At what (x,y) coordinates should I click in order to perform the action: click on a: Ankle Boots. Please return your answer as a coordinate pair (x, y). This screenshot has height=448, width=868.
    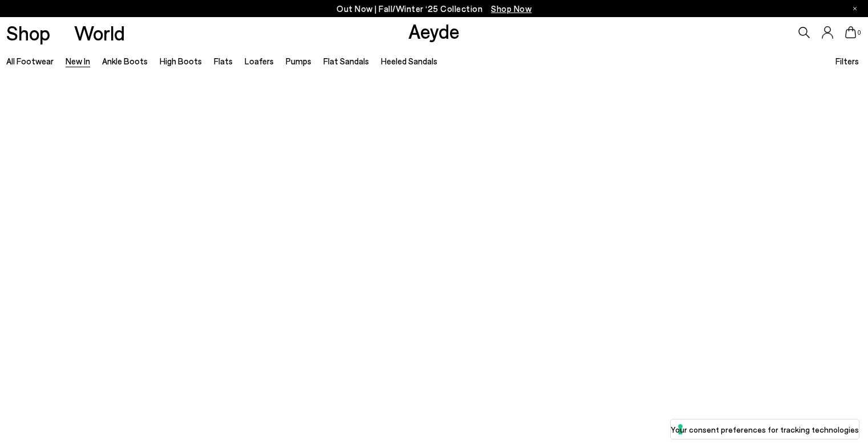
    Looking at the image, I should click on (125, 61).